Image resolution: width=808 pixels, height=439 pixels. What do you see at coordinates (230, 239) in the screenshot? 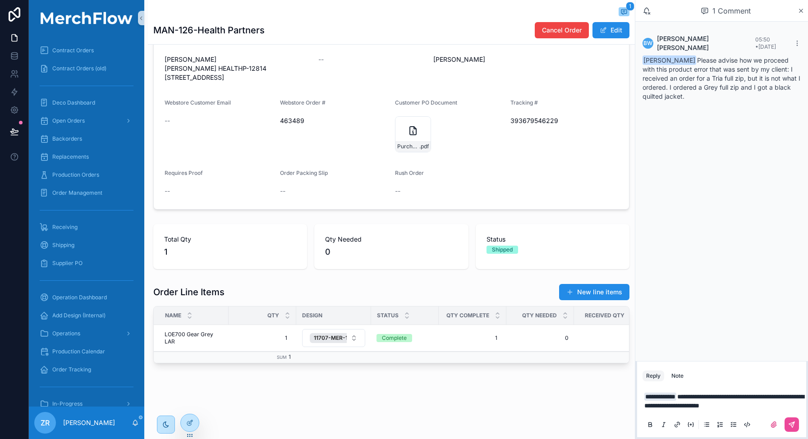
I see `span: Total Qty` at bounding box center [230, 239].